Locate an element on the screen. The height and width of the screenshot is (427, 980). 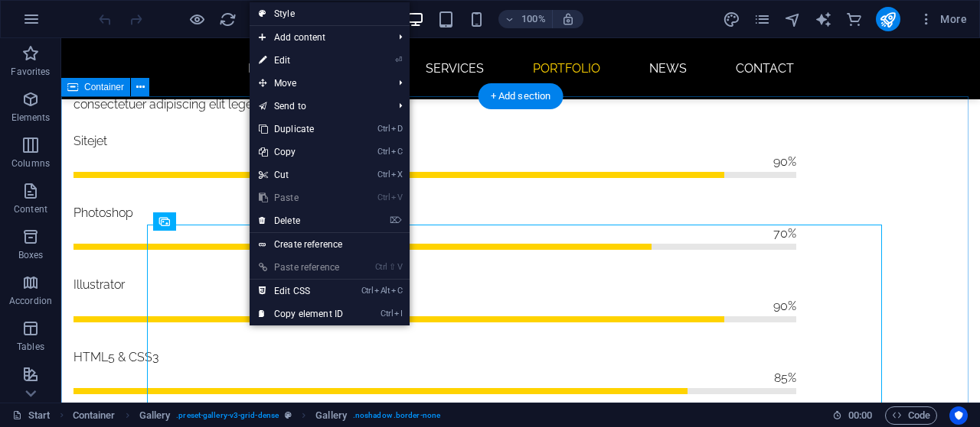
span: More is located at coordinates (942, 19).